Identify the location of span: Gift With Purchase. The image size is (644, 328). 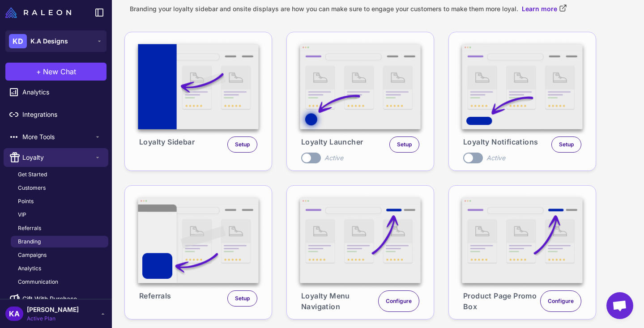
(50, 299).